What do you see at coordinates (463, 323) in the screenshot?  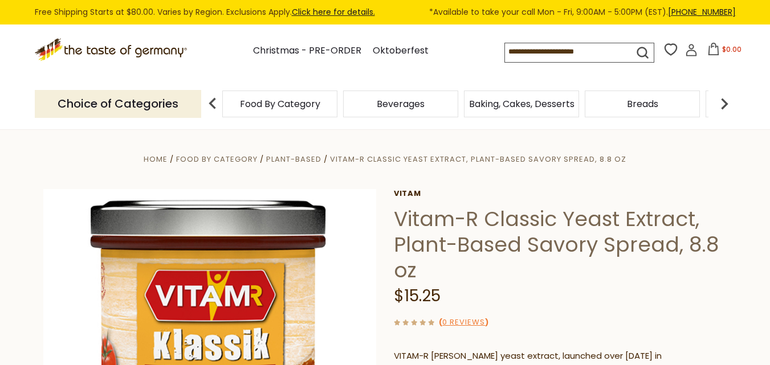 I see `a: 0 Reviews` at bounding box center [463, 323].